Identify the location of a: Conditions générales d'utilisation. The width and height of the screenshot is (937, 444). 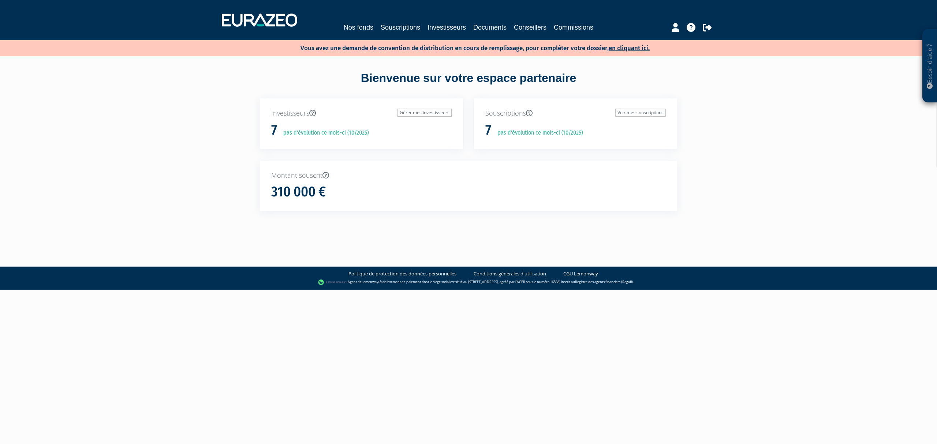
(510, 274).